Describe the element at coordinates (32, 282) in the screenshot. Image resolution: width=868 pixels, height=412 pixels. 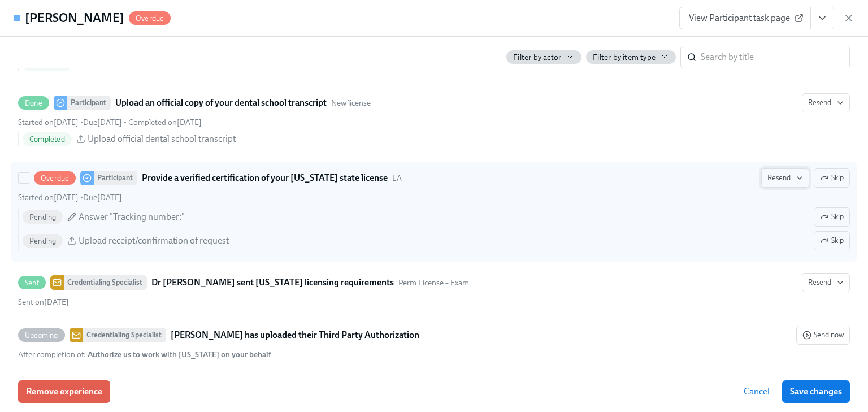
I see `span: Sent` at that location.